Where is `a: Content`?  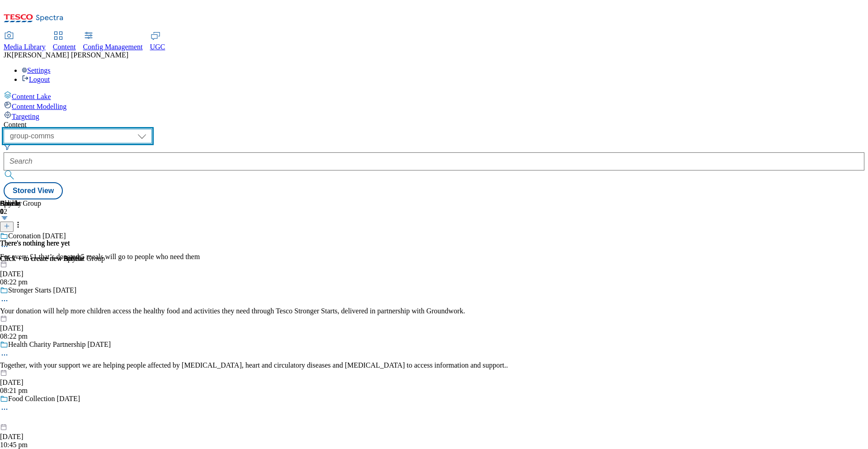 a: Content is located at coordinates (64, 42).